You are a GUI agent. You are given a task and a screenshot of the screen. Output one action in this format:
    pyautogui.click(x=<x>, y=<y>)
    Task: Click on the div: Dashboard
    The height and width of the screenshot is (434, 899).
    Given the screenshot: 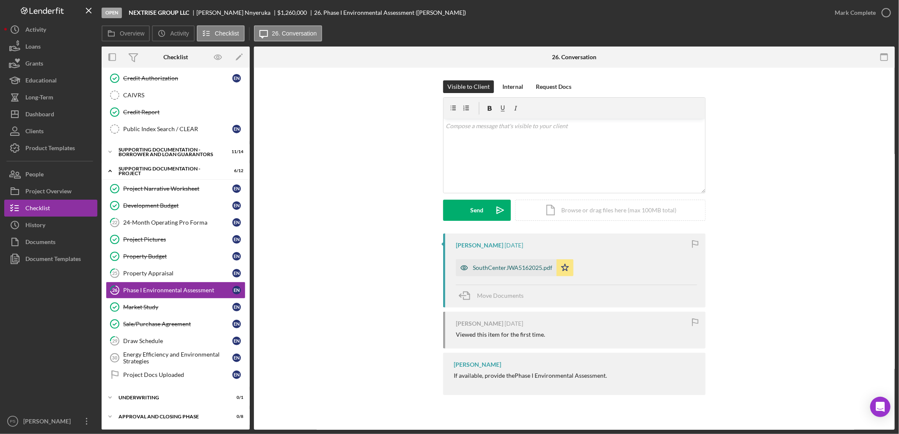 What is the action you would take?
    pyautogui.click(x=40, y=115)
    